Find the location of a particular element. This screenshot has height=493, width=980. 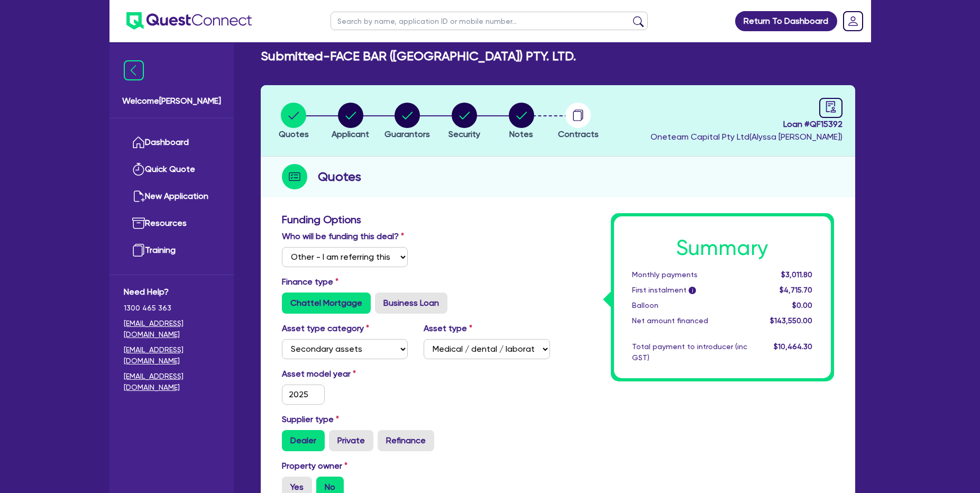

span: $143,550.00 is located at coordinates (791, 321).